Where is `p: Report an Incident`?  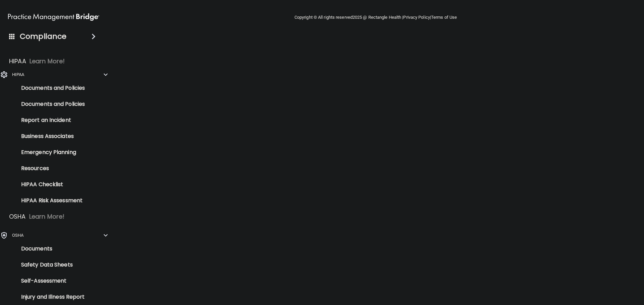 p: Report an Incident is located at coordinates (50, 120).